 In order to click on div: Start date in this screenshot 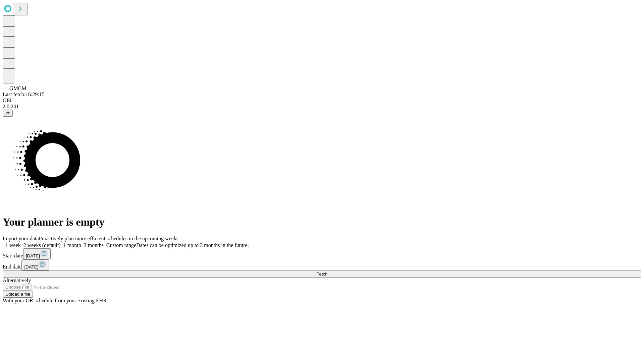, I will do `click(322, 254)`.